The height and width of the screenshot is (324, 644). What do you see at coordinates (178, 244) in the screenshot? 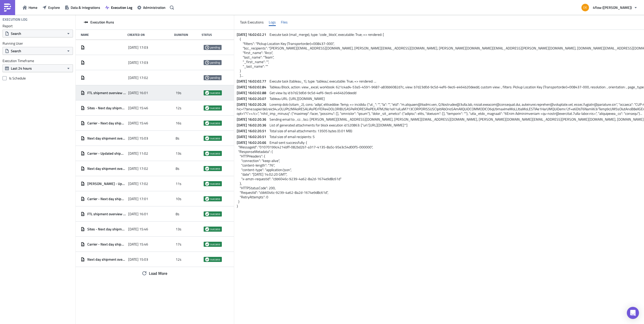
I see `span: 17s` at bounding box center [178, 244].